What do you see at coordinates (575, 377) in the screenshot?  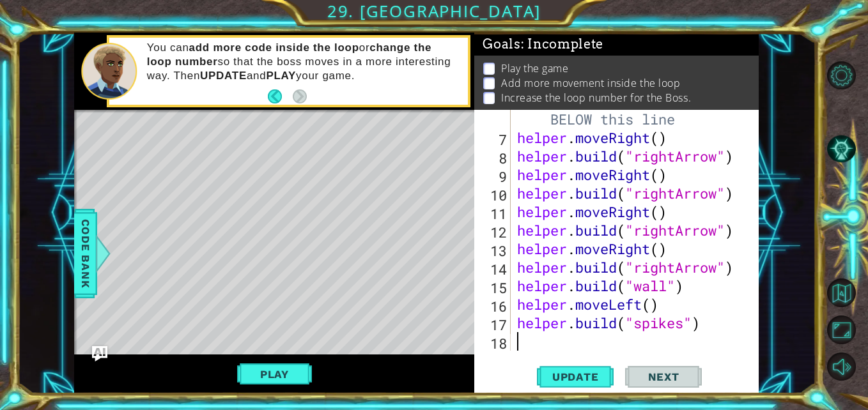 I see `button: Update` at bounding box center [575, 377].